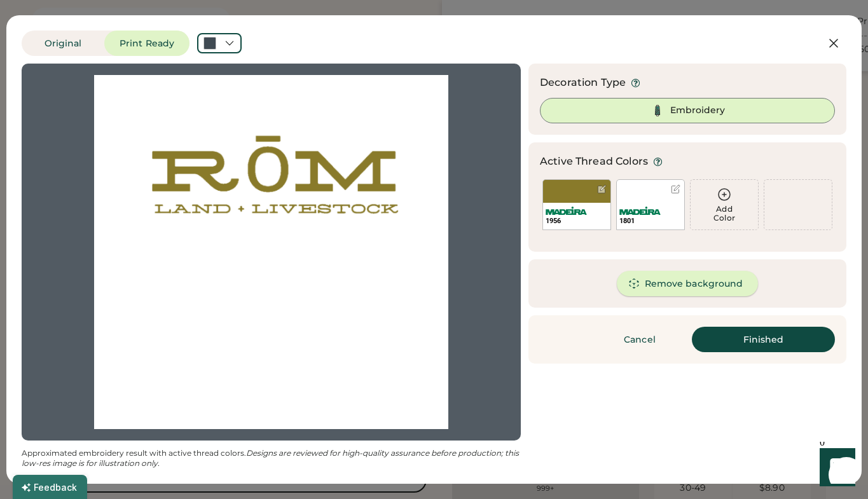 Image resolution: width=868 pixels, height=499 pixels. I want to click on div: Embroidery, so click(698, 110).